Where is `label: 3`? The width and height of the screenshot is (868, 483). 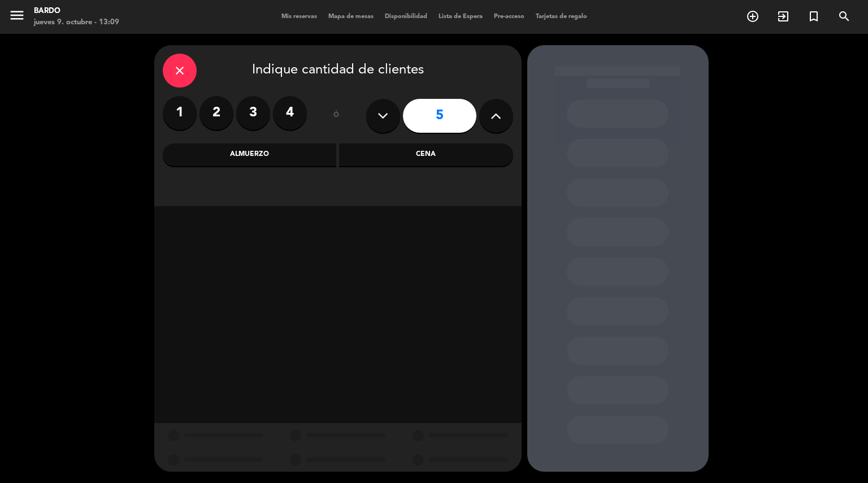 label: 3 is located at coordinates (253, 113).